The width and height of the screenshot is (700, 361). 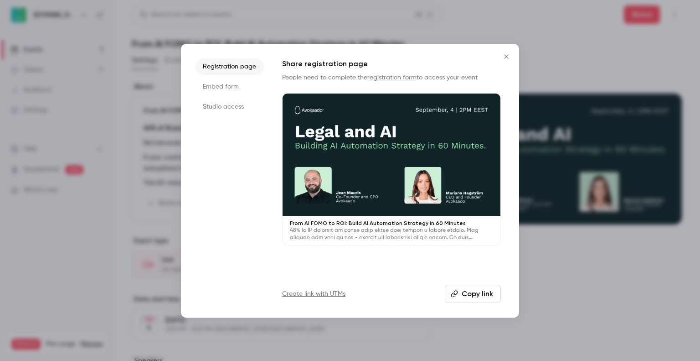 I want to click on button: Close, so click(x=506, y=57).